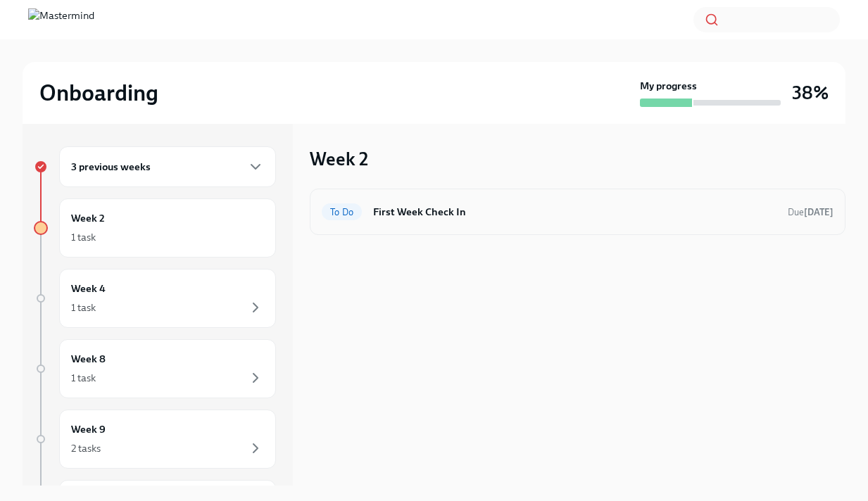  Describe the element at coordinates (810, 93) in the screenshot. I see `h3: 38%` at that location.